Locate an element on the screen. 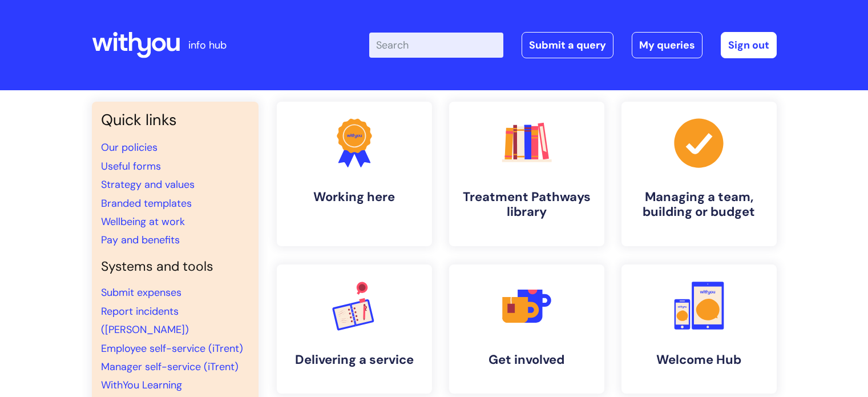 The width and height of the screenshot is (868, 397). h4: Managing a team, building or budget is located at coordinates (699, 205).